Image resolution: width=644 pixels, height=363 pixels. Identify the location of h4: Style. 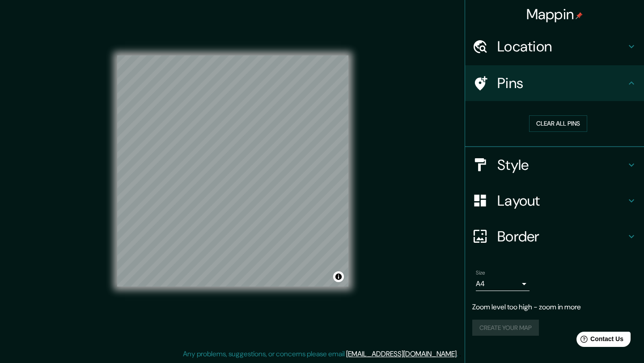
(562, 165).